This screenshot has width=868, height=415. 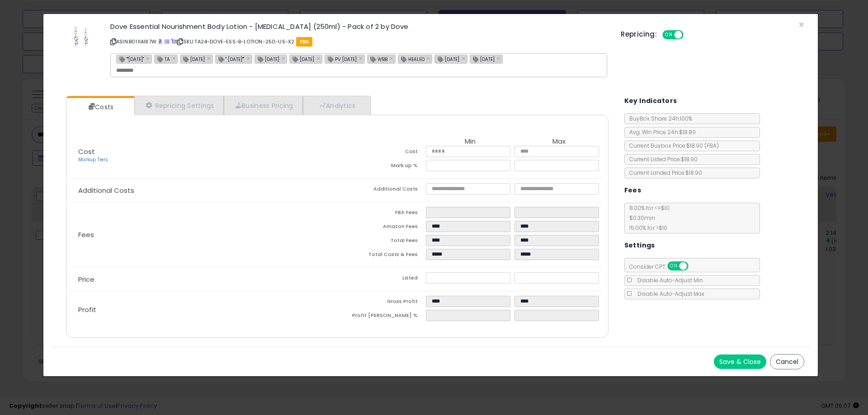 What do you see at coordinates (381, 190) in the screenshot?
I see `td: Additional Costs` at bounding box center [381, 190].